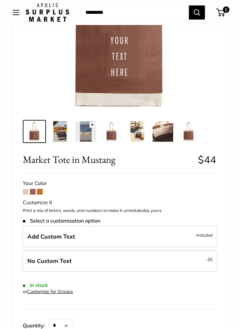  What do you see at coordinates (51, 237) in the screenshot?
I see `span: Add Custom Text` at bounding box center [51, 237].